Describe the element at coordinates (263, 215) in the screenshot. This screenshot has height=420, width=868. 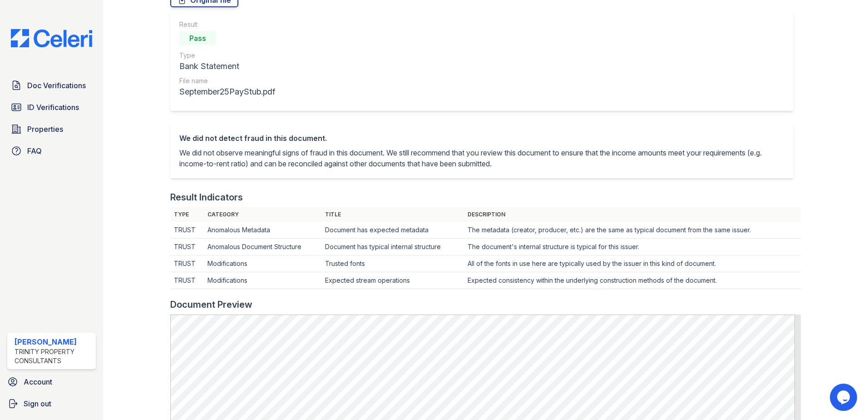
I see `th: Category` at that location.